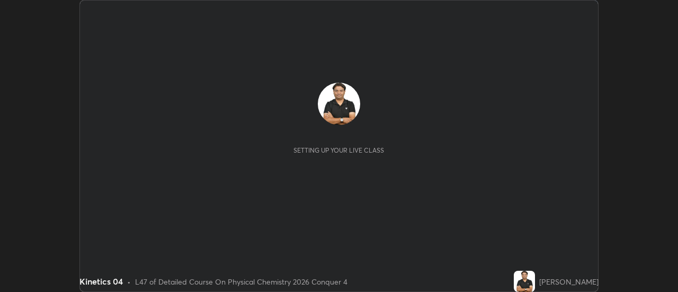 This screenshot has width=678, height=292. I want to click on div: Kinetics 04, so click(101, 281).